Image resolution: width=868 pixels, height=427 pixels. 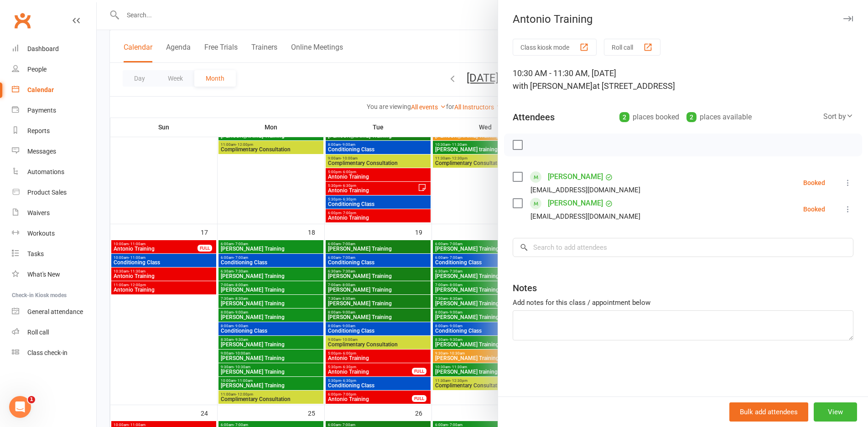 I want to click on div: Sort by, so click(x=838, y=117).